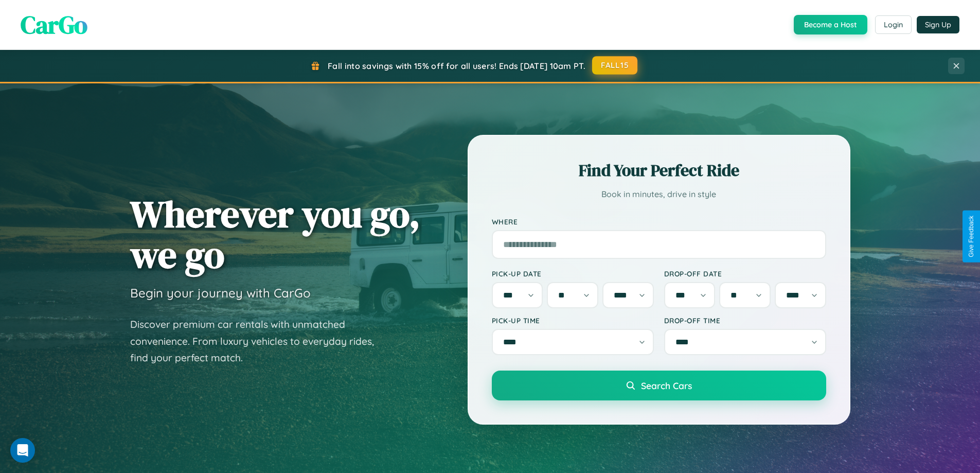 Image resolution: width=980 pixels, height=473 pixels. What do you see at coordinates (614, 66) in the screenshot?
I see `button: FALL15` at bounding box center [614, 66].